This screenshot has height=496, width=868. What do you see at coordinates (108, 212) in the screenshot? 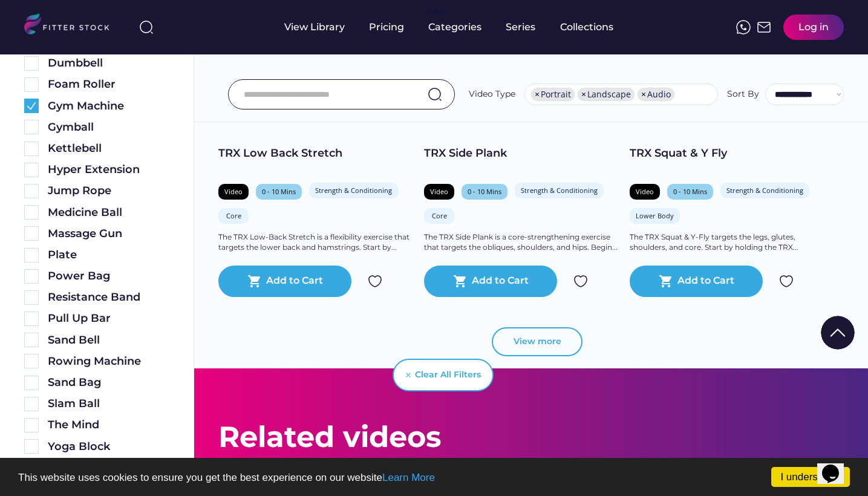
I see `div: Medicine Ball` at bounding box center [108, 212].